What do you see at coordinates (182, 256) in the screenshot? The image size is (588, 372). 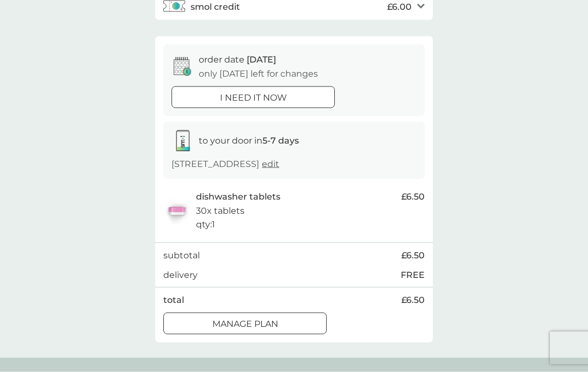 I see `p: subtotal` at bounding box center [182, 256].